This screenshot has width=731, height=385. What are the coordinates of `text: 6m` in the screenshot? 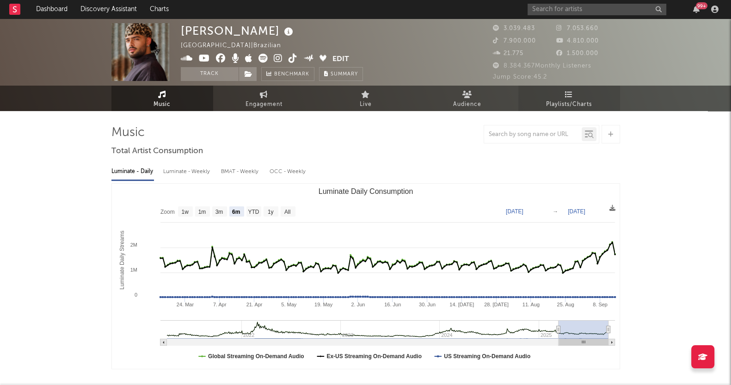 It's located at (235, 212).